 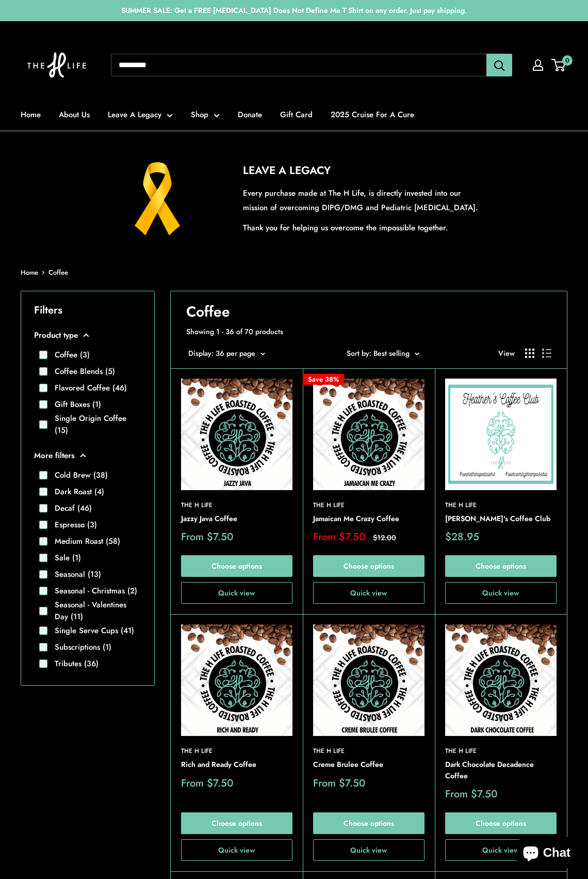 I want to click on button: More filters, so click(x=88, y=455).